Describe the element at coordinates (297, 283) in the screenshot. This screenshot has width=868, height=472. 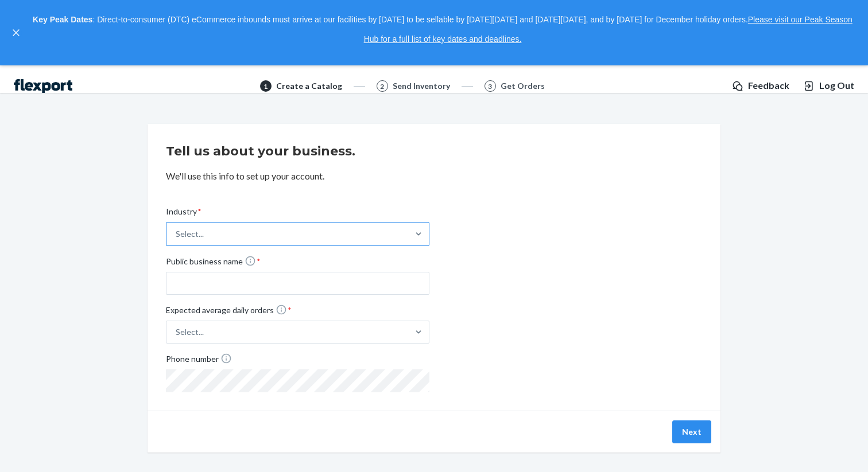
I see `input: Public business name *` at that location.